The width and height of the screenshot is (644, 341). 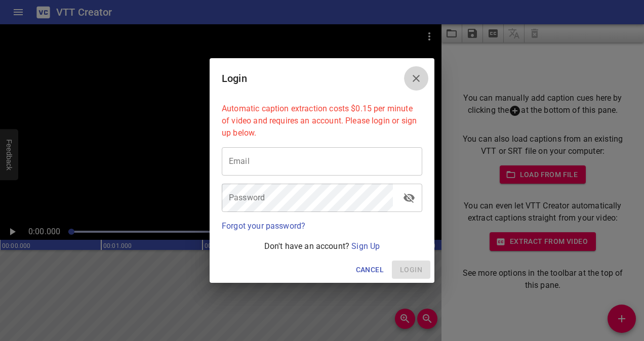 I want to click on a: Forgot your password?, so click(x=263, y=226).